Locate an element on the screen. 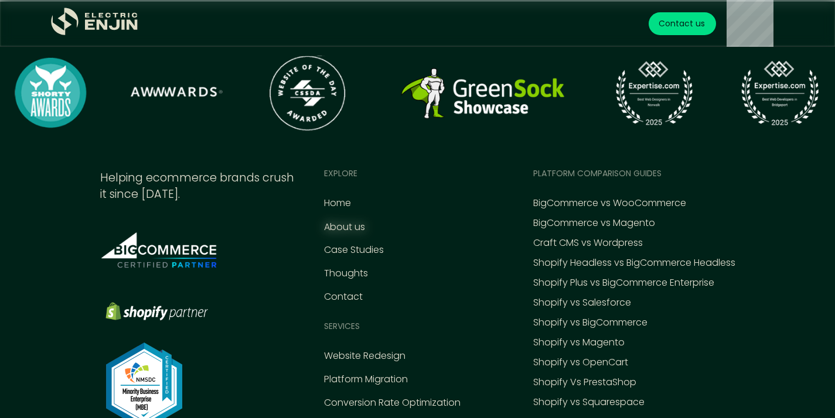 The width and height of the screenshot is (835, 418). div: EXPLORE is located at coordinates (341, 173).